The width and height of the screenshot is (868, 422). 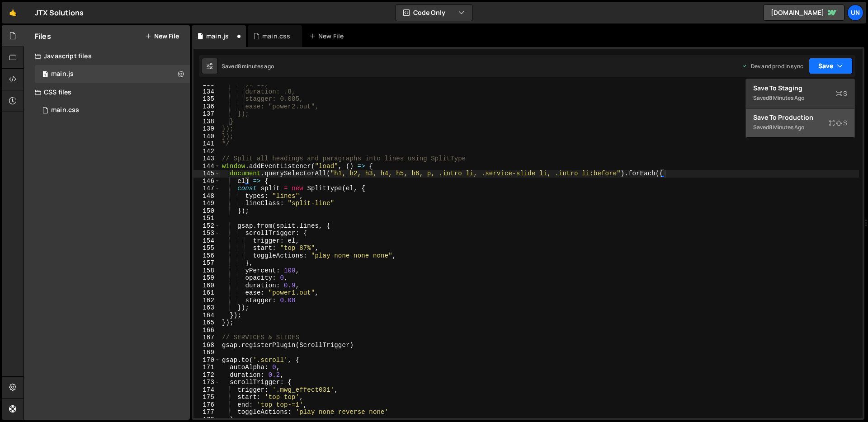 What do you see at coordinates (207, 360) in the screenshot?
I see `div: 170` at bounding box center [207, 360].